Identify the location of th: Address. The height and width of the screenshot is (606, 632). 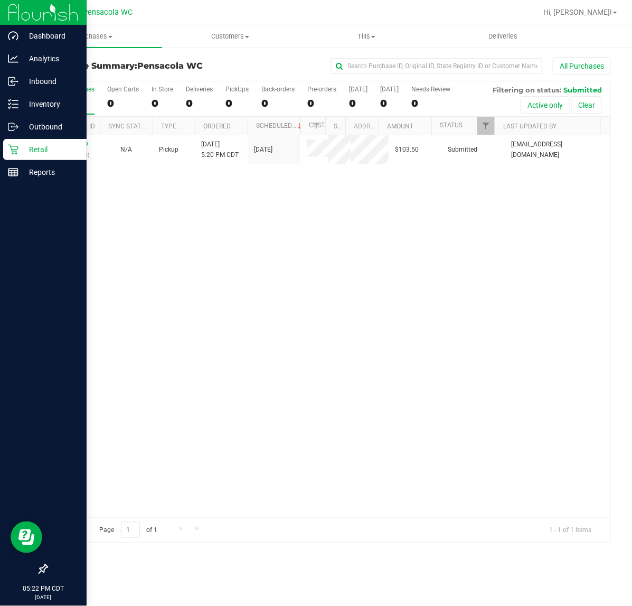
(362, 126).